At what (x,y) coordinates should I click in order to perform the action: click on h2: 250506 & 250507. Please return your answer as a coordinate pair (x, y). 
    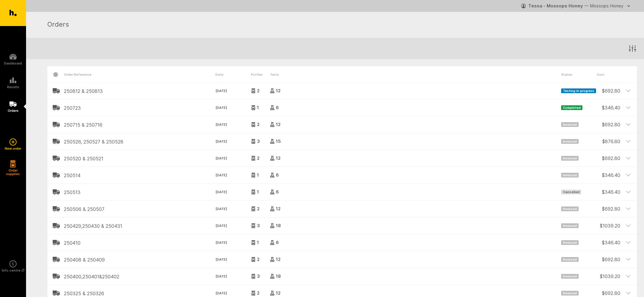
    Looking at the image, I should click on (140, 209).